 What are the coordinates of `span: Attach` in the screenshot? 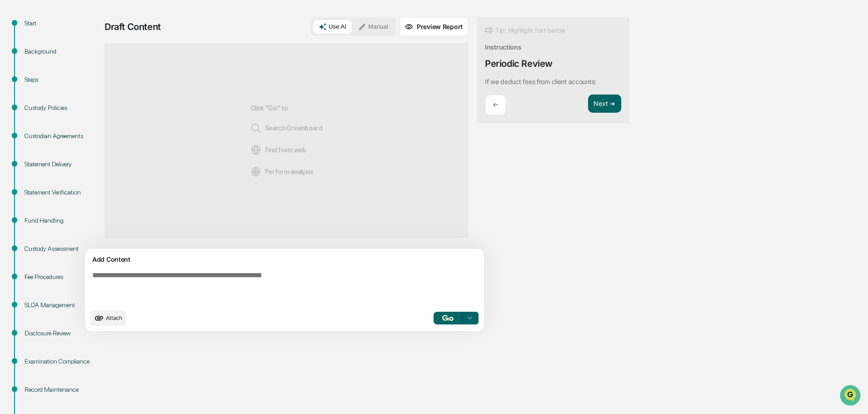 It's located at (114, 318).